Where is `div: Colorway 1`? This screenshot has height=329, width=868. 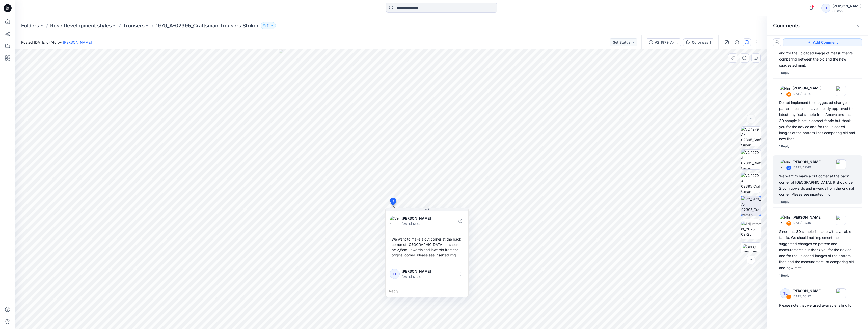 div: Colorway 1 is located at coordinates (702, 42).